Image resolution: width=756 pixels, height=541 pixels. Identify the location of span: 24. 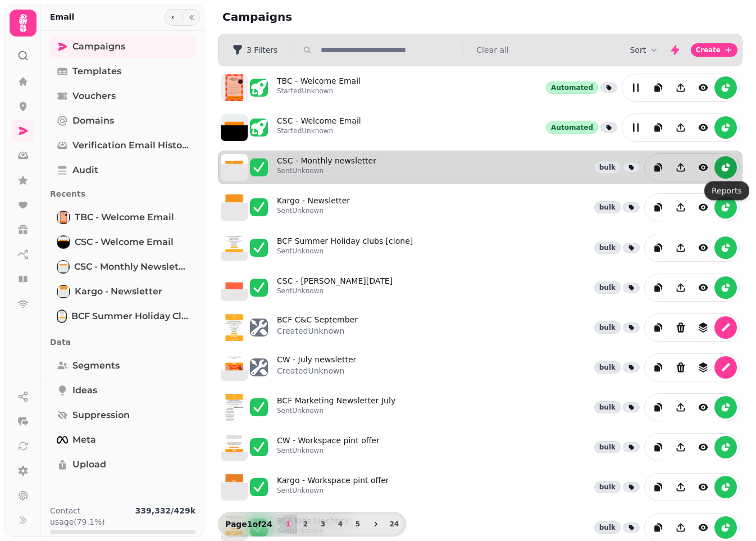
(394, 524).